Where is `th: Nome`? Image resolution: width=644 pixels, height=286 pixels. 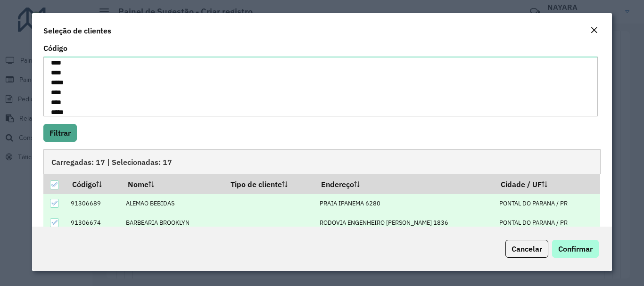 th: Nome is located at coordinates (172, 184).